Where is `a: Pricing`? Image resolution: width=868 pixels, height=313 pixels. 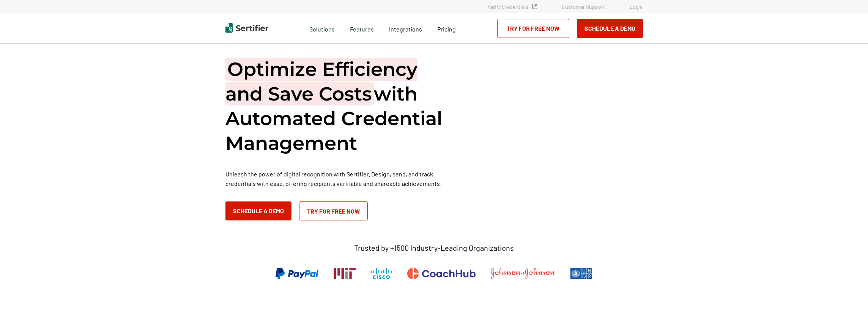 a: Pricing is located at coordinates (446, 28).